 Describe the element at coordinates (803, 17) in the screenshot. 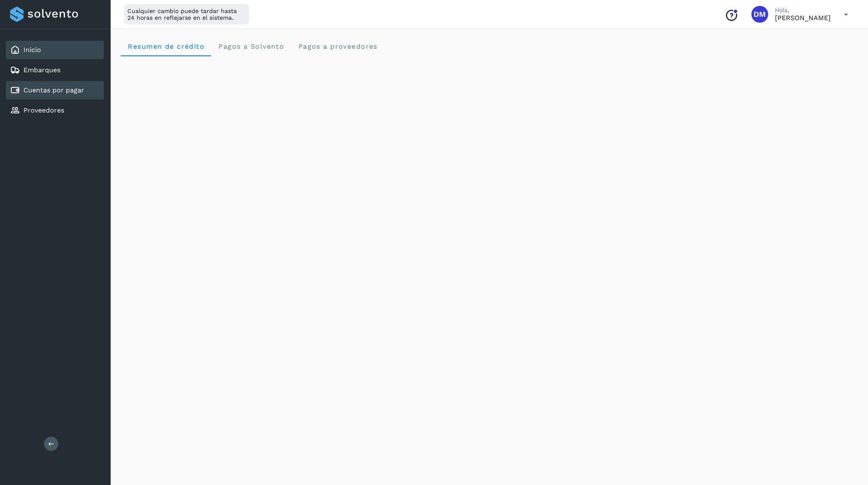

I see `p: Diego Muriel Perez` at that location.